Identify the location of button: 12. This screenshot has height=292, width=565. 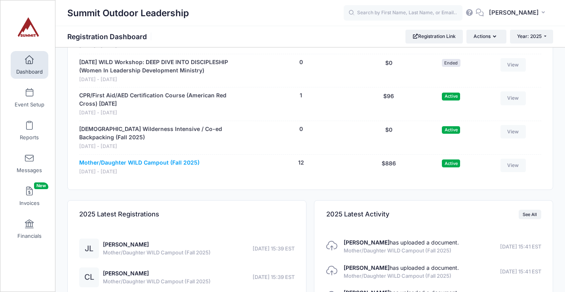
(301, 163).